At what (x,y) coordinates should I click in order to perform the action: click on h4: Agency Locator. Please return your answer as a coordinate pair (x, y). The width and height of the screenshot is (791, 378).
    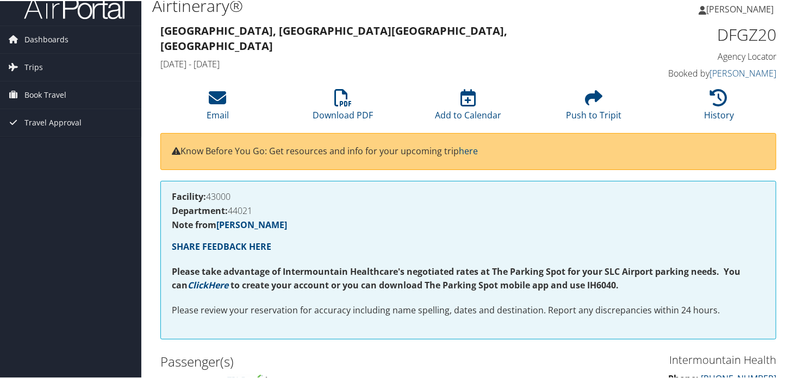
    Looking at the image, I should click on (705, 55).